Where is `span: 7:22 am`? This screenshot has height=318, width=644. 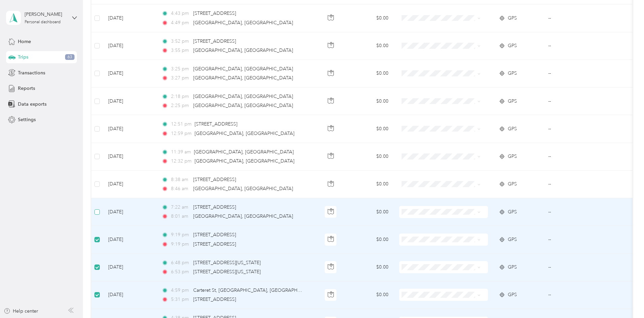 span: 7:22 am is located at coordinates (181, 207).